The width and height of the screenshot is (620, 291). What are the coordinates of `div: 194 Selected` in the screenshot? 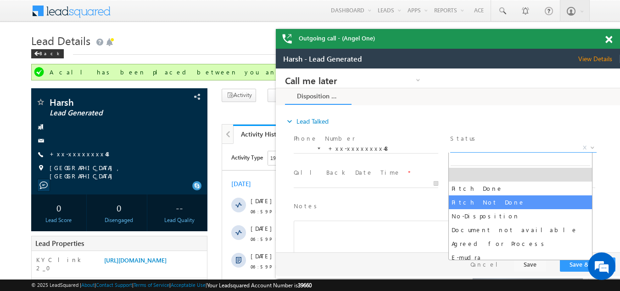 It's located at (62, 14).